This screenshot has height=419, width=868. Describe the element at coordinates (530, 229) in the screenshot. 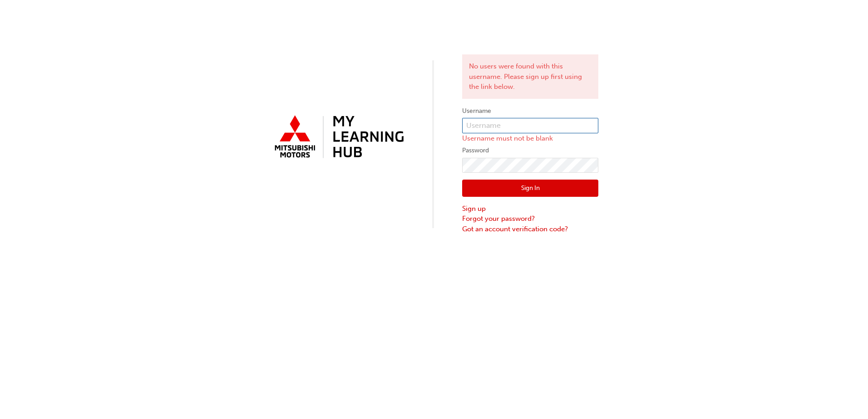

I see `a: Got an account verification code?` at that location.